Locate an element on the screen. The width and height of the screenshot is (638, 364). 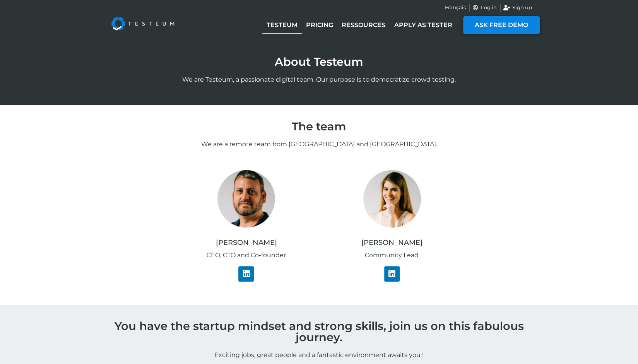
img: PICT-CÉZAR is located at coordinates (246, 199).